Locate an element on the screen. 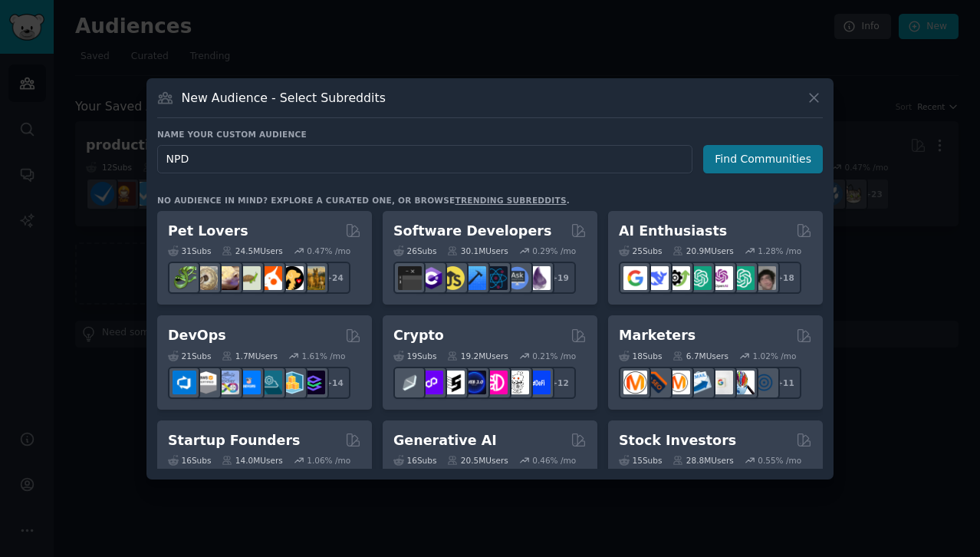  div: 30.1M Users is located at coordinates (477, 251).